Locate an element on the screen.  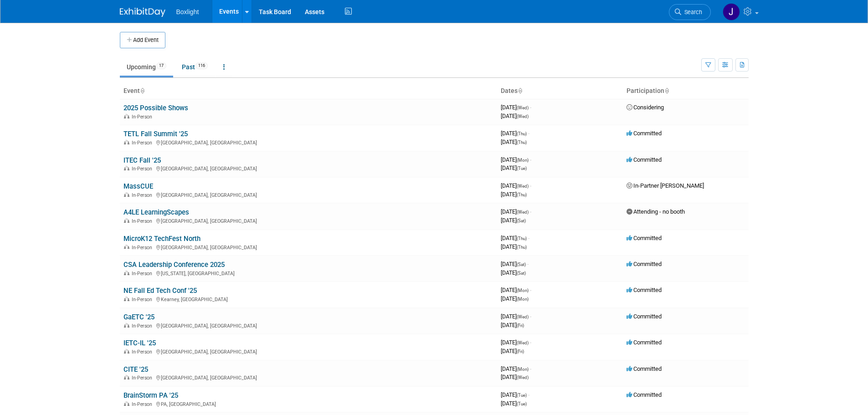
a: NE Fall Ed Tech Conf '25 is located at coordinates (160, 291).